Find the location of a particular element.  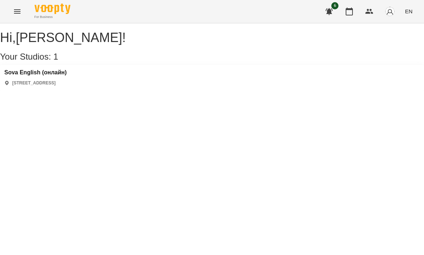

span: For Business is located at coordinates (53, 17).